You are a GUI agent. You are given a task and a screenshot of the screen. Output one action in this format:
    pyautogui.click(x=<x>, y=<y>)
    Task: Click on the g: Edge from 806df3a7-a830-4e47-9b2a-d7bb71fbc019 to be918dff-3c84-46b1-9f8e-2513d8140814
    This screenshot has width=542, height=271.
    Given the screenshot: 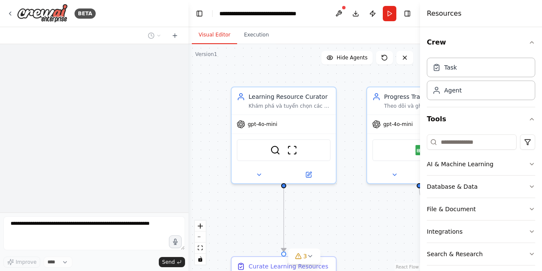 What is the action you would take?
    pyautogui.click(x=284, y=219)
    